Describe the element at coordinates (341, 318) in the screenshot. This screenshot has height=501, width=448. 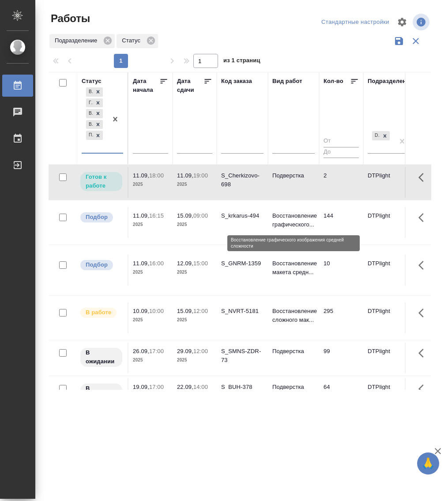
I see `td: 295` at that location.